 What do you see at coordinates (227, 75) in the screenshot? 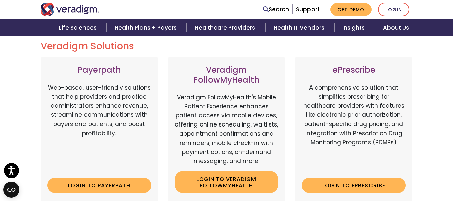
I see `h3: Veradigm FollowMyHealth` at bounding box center [227, 75].